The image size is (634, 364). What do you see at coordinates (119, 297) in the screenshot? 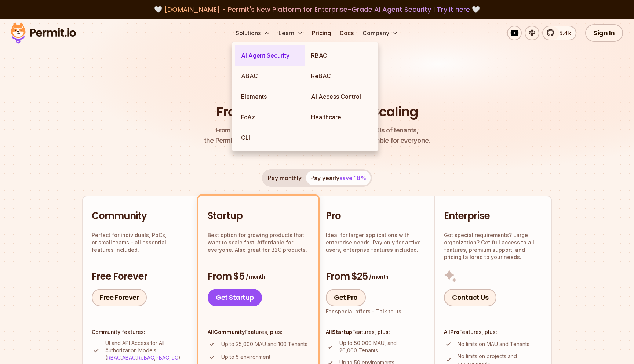
I see `a: Free Forever` at bounding box center [119, 297].